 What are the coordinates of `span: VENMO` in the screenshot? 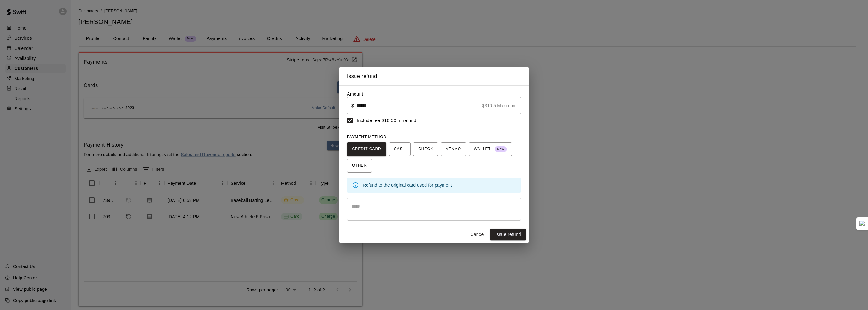 It's located at (453, 149).